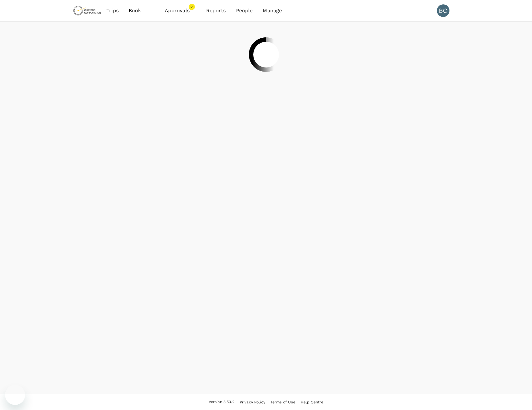 The image size is (532, 410). Describe the element at coordinates (283, 402) in the screenshot. I see `a: Terms of Use` at that location.